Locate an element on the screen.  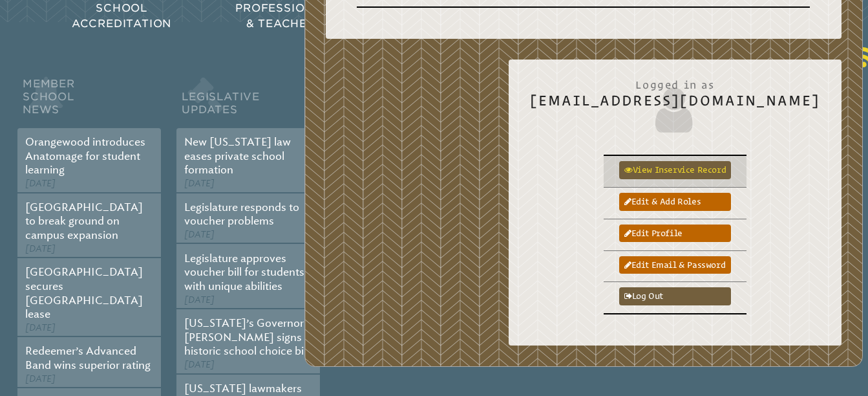
span: Logged in as is located at coordinates (675, 82).